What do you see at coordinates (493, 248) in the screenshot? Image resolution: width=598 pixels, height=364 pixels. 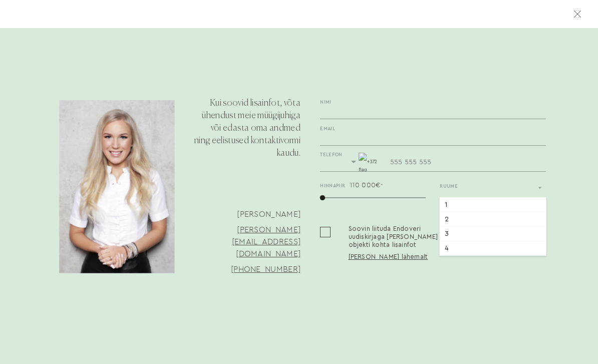 I see `div: 4` at bounding box center [493, 248].